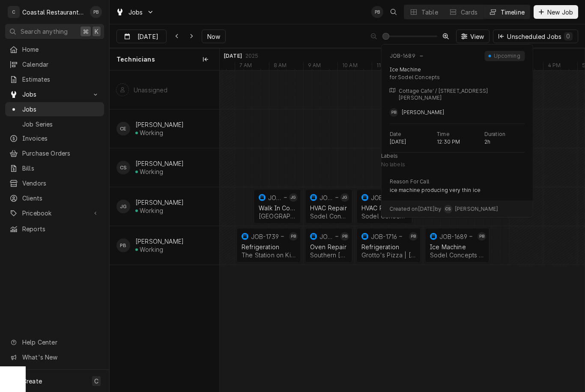 This screenshot has height=392, width=585. I want to click on p: Date, so click(395, 134).